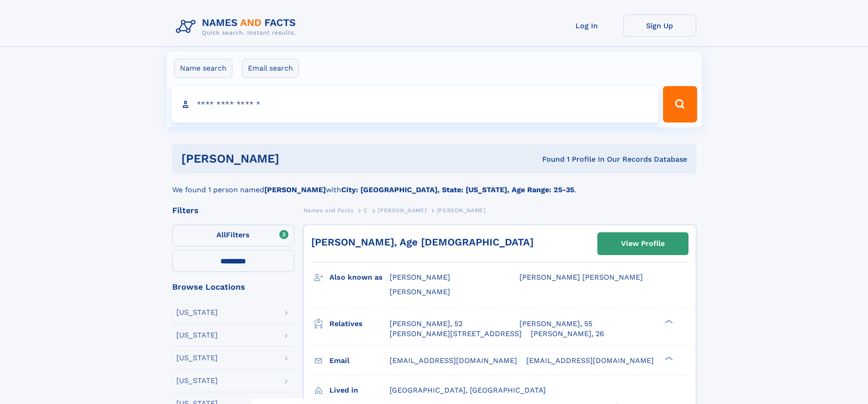 The width and height of the screenshot is (868, 404). I want to click on h3: Lived in, so click(359, 390).